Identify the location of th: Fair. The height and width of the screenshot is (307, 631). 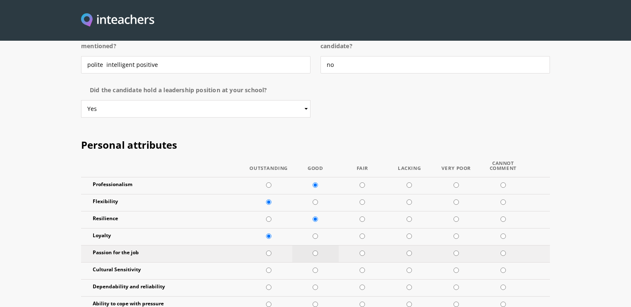
(362, 169).